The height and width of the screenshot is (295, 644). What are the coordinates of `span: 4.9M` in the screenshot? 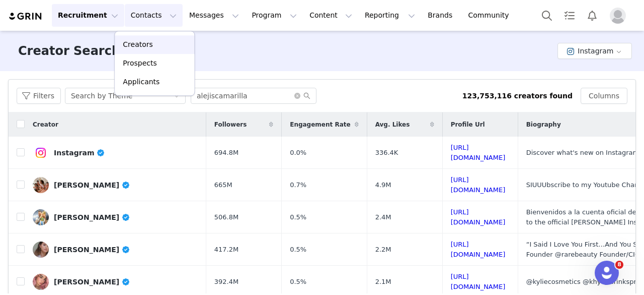 It's located at (384, 185).